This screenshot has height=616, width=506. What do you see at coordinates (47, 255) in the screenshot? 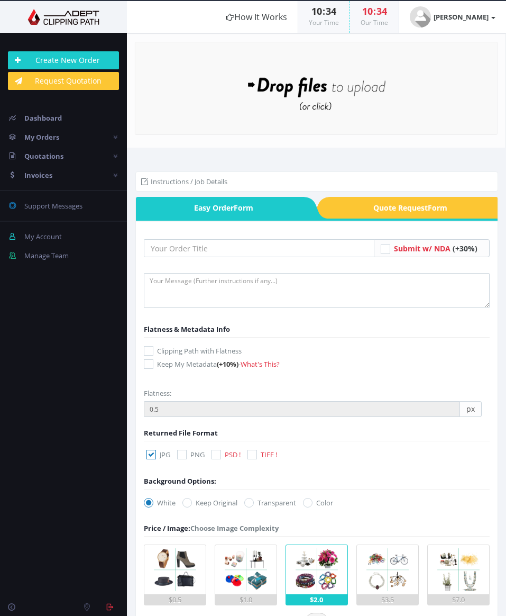
I see `span: Manage Team` at bounding box center [47, 255].